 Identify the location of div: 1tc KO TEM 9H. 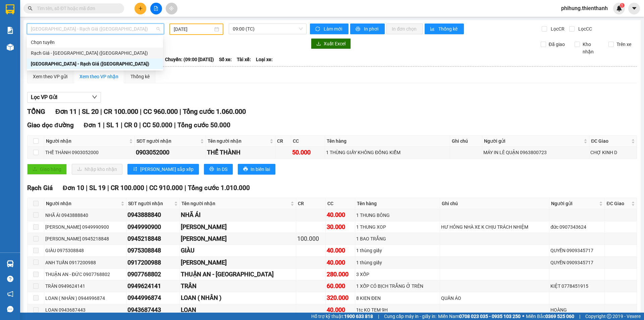
(398, 310).